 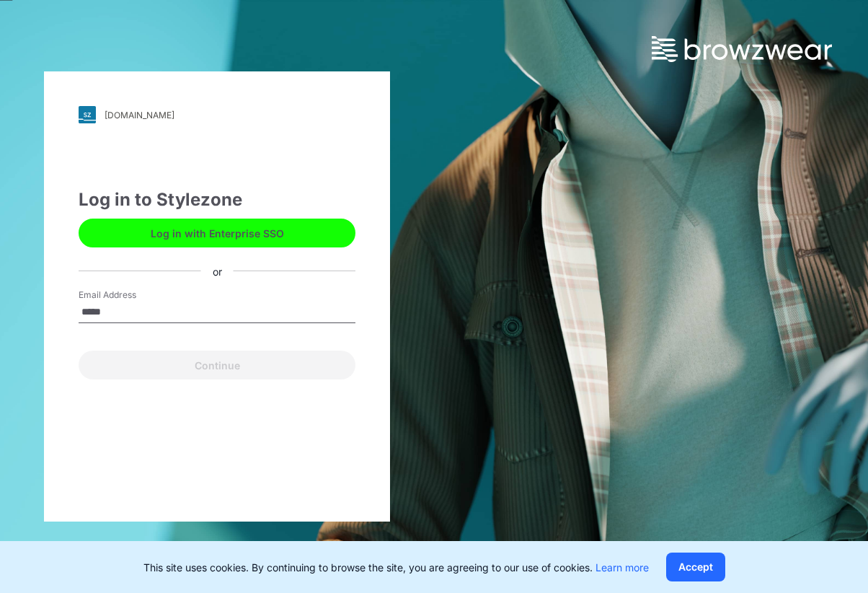 I want to click on p: This site uses cookies. By continuing to browse the site, you are agreeing to our use of cookies., so click(x=396, y=566).